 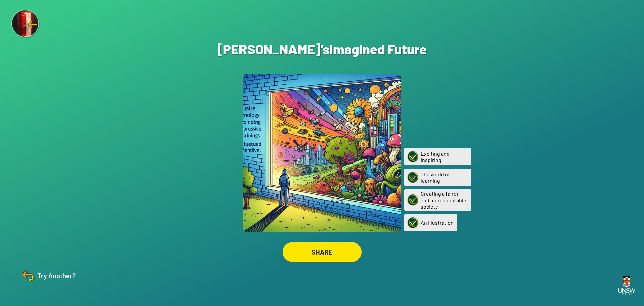 What do you see at coordinates (413, 177) in the screenshot?
I see `img: The world of learning` at bounding box center [413, 177].